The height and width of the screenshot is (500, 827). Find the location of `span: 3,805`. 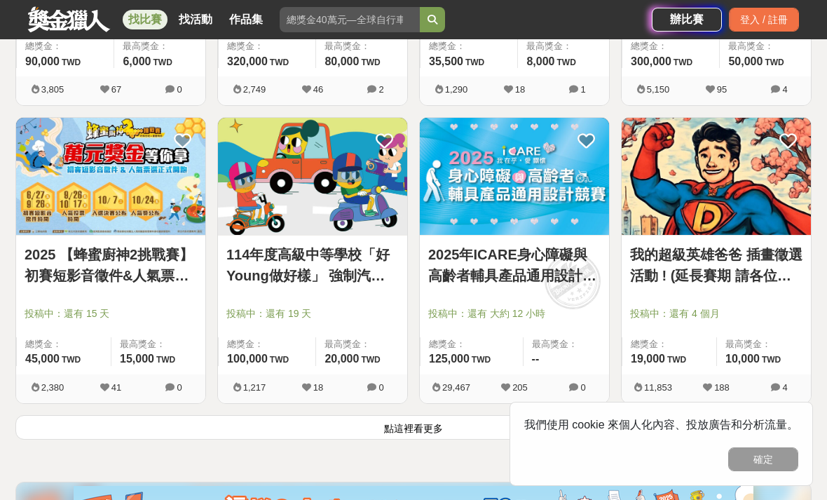

span: 3,805 is located at coordinates (53, 89).